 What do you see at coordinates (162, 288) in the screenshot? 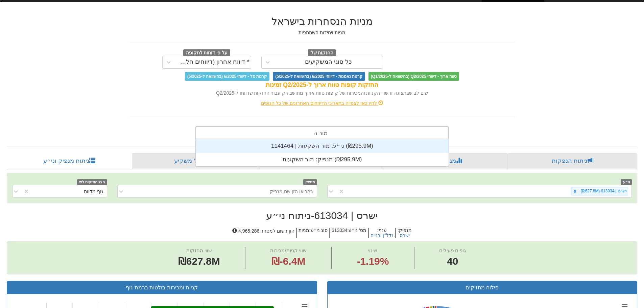
I see `h3: קניות ומכירות בולטות ברמת גוף` at bounding box center [162, 288].